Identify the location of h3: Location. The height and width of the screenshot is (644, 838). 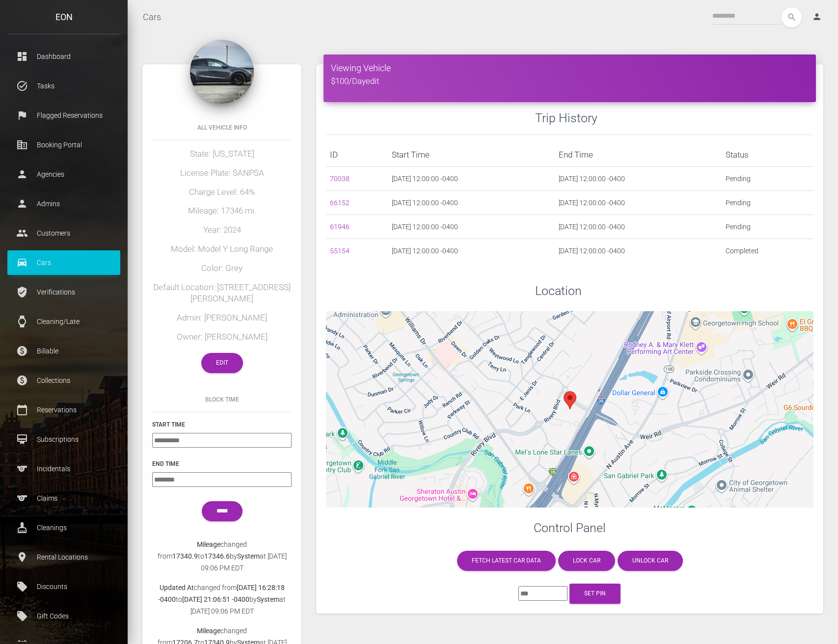
(674, 291).